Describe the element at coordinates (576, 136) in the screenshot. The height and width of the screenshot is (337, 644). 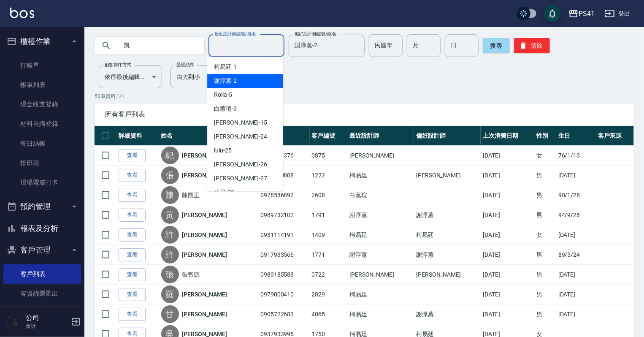
I see `th: 生日` at that location.